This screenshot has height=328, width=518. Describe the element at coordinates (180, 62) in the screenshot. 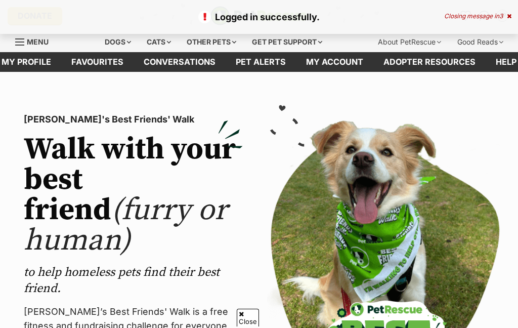

I see `a: conversations` at that location.